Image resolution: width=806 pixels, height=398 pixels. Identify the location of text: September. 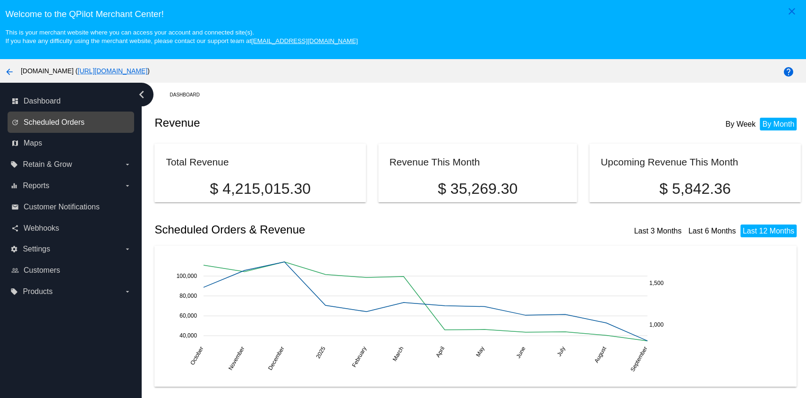
(639, 359).